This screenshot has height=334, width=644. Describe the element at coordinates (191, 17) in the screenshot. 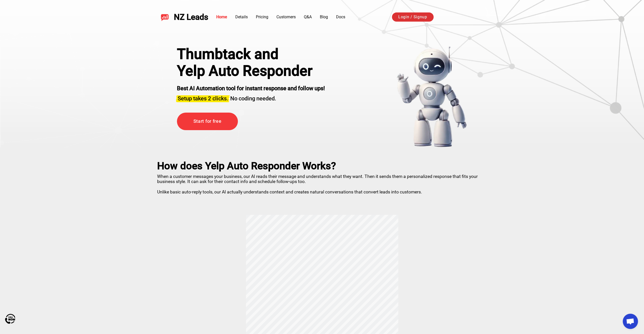

I see `span: NZ Leads` at that location.